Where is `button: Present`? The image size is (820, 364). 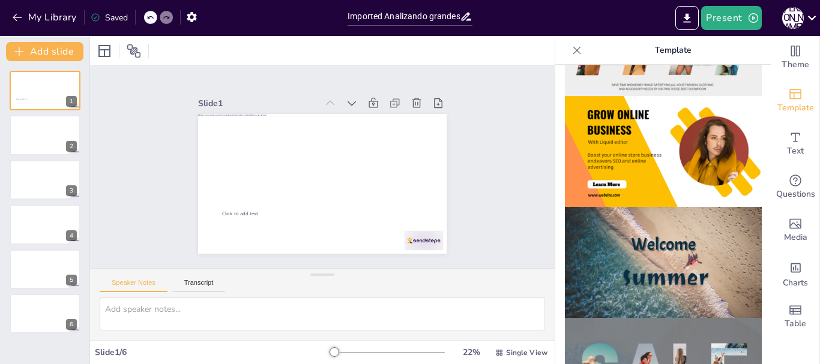
button: Present is located at coordinates (731, 18).